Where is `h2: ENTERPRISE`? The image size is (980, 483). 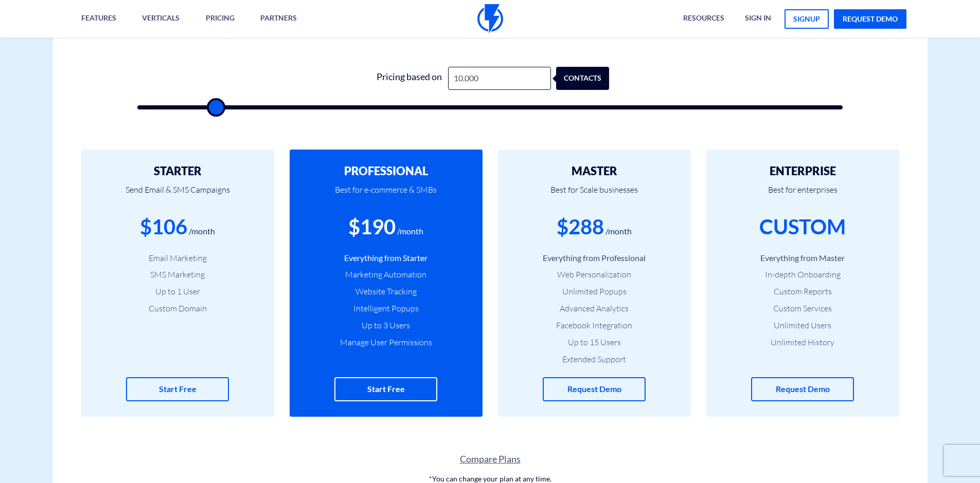 h2: ENTERPRISE is located at coordinates (803, 171).